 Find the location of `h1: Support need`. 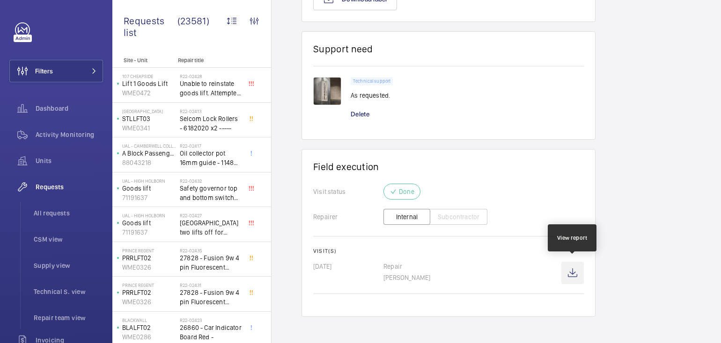

h1: Support need is located at coordinates (343, 49).